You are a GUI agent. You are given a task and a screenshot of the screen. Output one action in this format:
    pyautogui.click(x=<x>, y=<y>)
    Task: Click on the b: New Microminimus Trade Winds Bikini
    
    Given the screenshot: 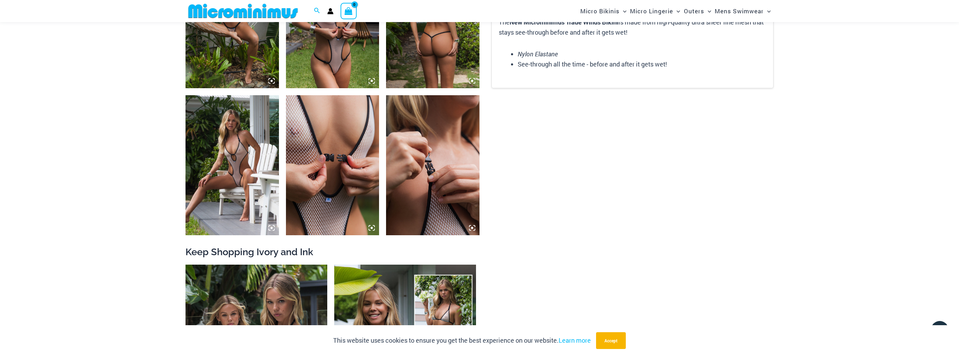 What is the action you would take?
    pyautogui.click(x=564, y=22)
    